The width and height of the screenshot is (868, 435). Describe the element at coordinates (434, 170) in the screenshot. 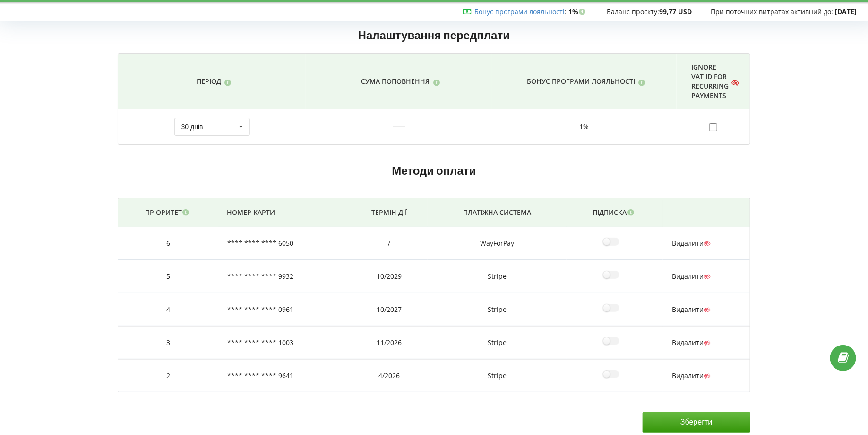

I see `h2: Методи оплати` at that location.